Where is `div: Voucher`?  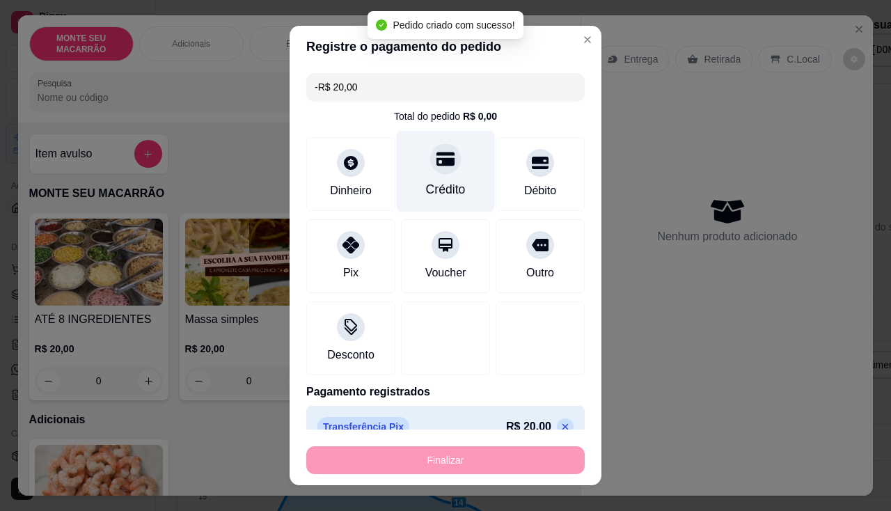
div: Voucher is located at coordinates (446, 273).